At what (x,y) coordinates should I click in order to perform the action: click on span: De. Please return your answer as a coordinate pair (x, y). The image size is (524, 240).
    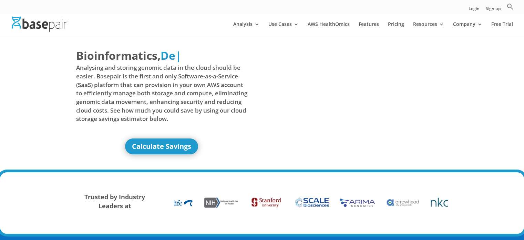
    Looking at the image, I should click on (168, 55).